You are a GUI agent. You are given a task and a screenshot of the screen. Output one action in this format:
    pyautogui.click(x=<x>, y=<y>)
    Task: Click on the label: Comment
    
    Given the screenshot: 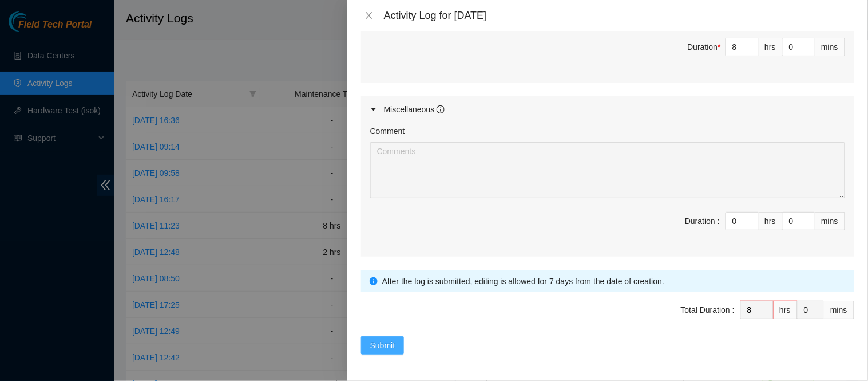 What is the action you would take?
    pyautogui.click(x=387, y=131)
    